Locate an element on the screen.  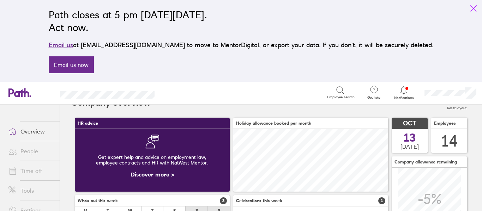
span: Celebrations this week is located at coordinates (259, 201).